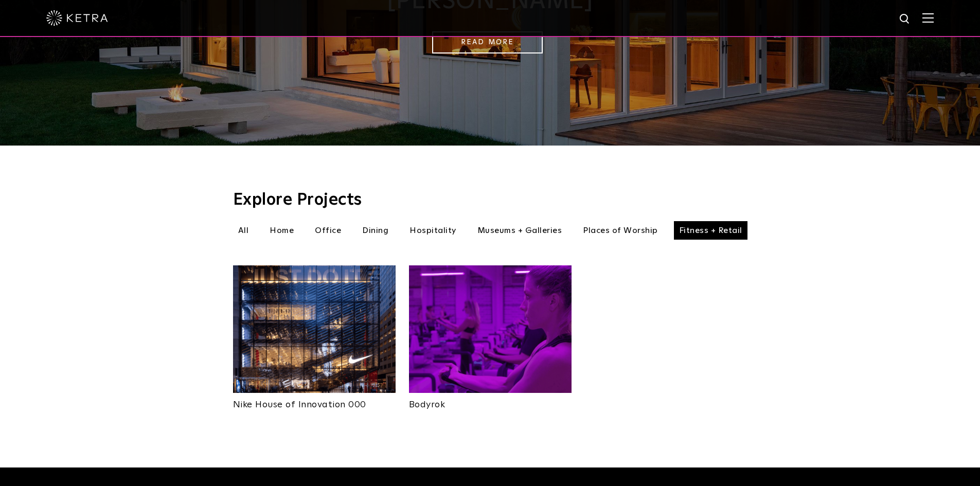 This screenshot has height=486, width=980. What do you see at coordinates (375, 231) in the screenshot?
I see `li: Dining` at bounding box center [375, 231].